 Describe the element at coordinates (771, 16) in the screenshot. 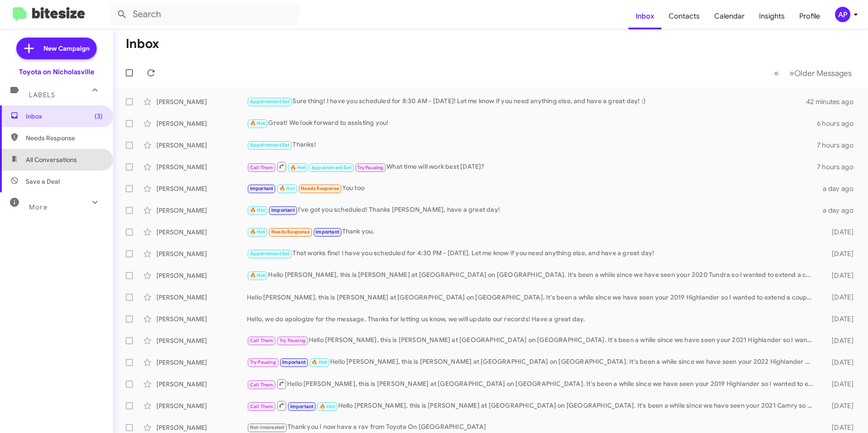

I see `a: Insights` at that location.